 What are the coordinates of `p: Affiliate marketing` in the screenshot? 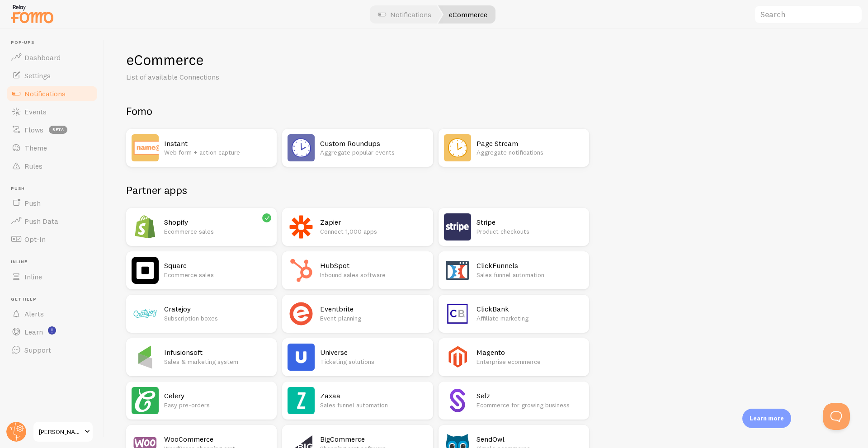 It's located at (530, 318).